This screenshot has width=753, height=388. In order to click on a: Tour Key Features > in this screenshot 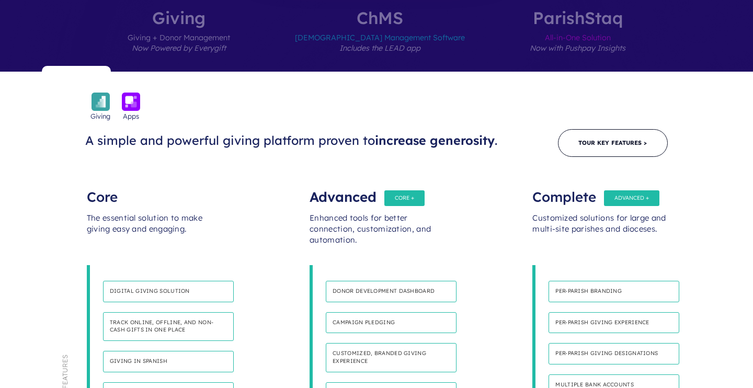, I will do `click(613, 143)`.